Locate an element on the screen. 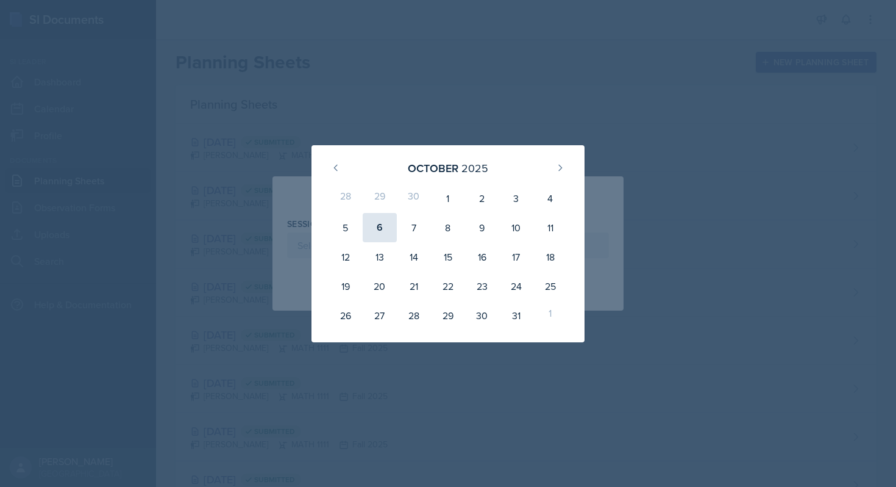 This screenshot has height=487, width=896. div: October is located at coordinates (433, 168).